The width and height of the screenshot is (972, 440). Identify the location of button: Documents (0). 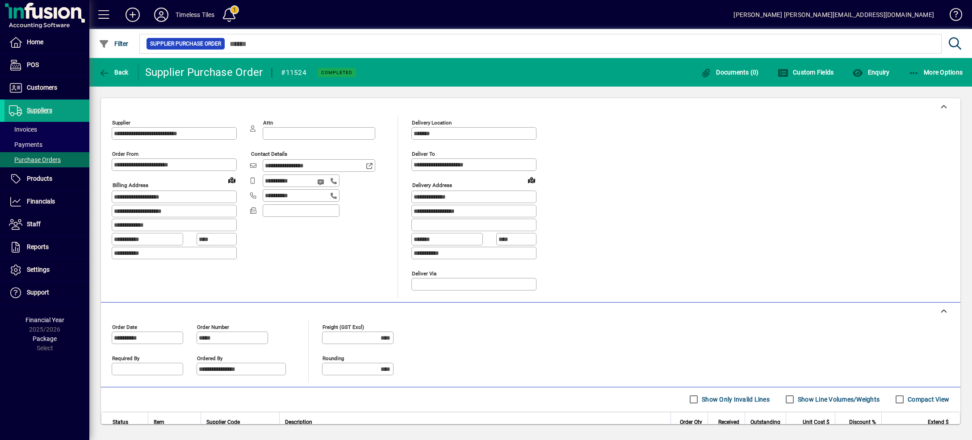
(730, 72).